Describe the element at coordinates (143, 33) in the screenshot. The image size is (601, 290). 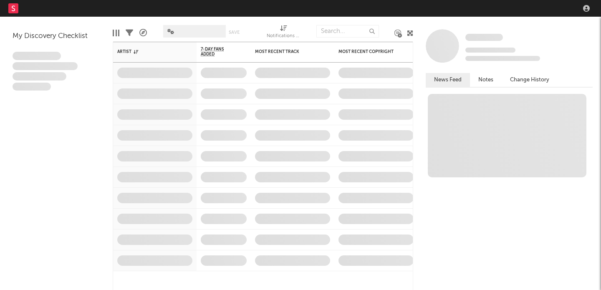
I see `div: A&R Pipeline` at that location.